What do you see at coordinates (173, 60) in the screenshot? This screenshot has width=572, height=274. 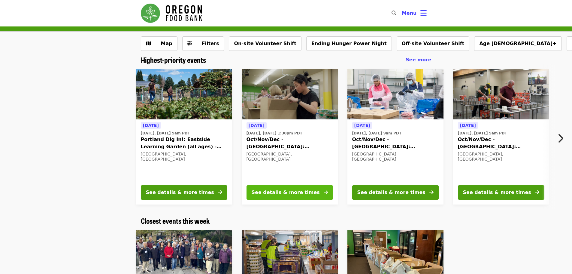 I see `a: Highest-priority events` at bounding box center [173, 60].